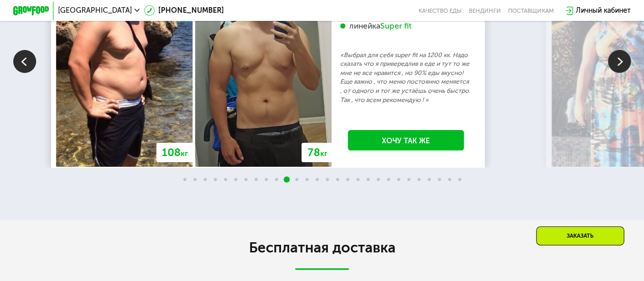 The width and height of the screenshot is (644, 281). What do you see at coordinates (405, 26) in the screenshot?
I see `div: линейка` at bounding box center [405, 26].